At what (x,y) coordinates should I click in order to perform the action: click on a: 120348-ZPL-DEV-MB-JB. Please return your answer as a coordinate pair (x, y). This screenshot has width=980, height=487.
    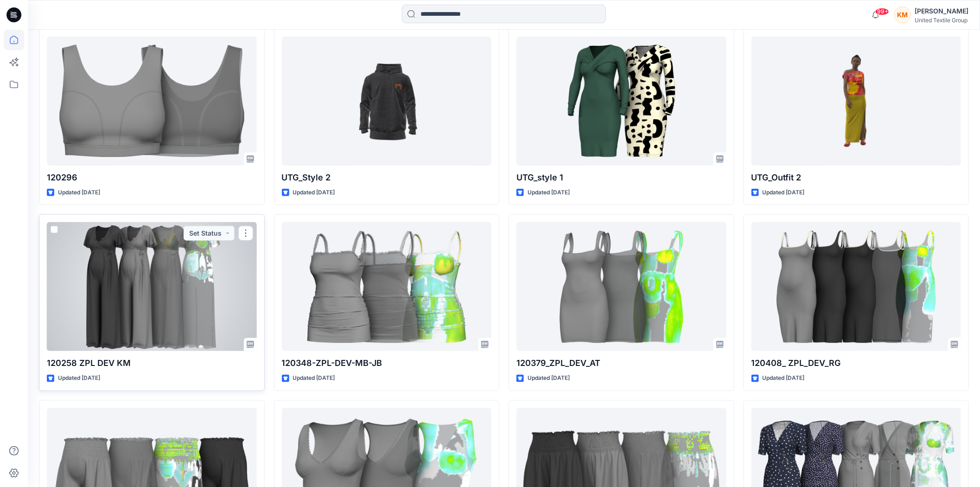
    Looking at the image, I should click on (387, 286).